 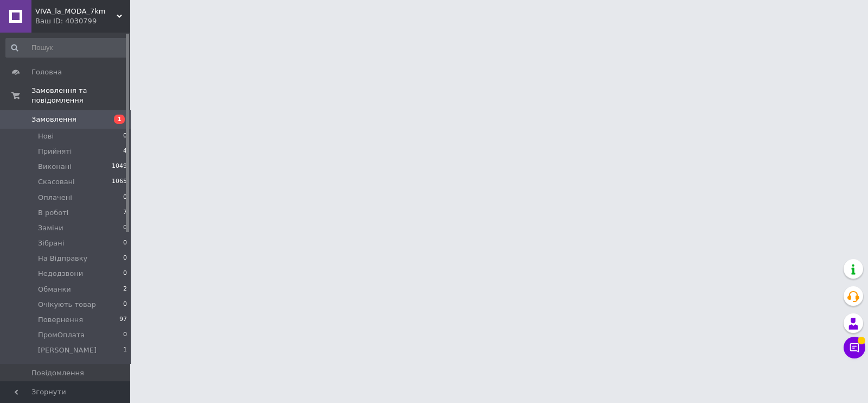 What do you see at coordinates (67, 305) in the screenshot?
I see `span: Очікують товар` at bounding box center [67, 305].